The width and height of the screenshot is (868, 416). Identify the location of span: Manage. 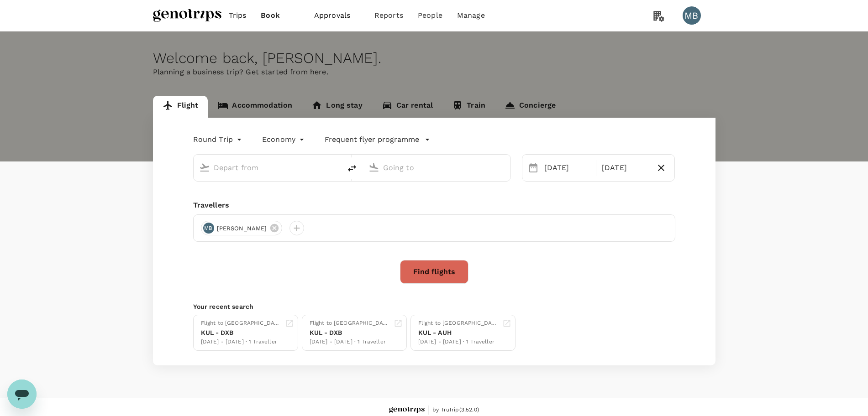
(471, 15).